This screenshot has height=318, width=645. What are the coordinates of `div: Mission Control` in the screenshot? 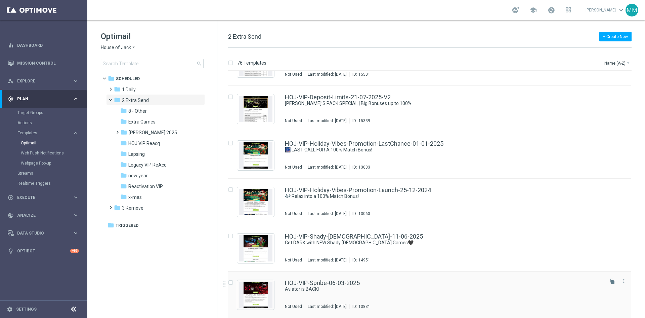 It's located at (43, 63).